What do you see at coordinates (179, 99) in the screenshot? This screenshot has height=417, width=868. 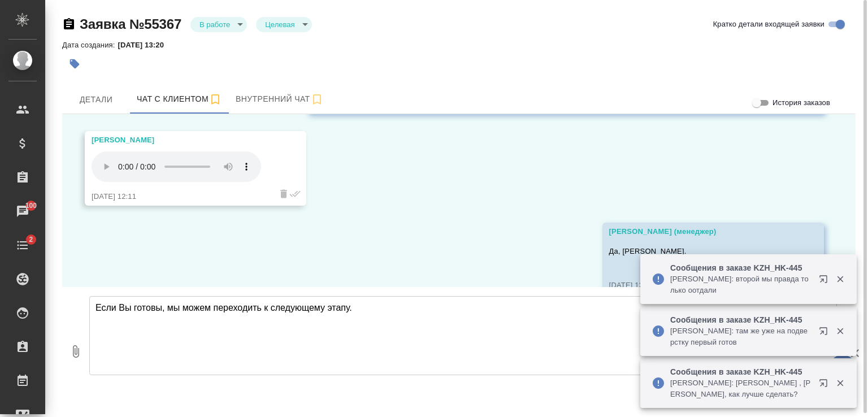 I see `button: 77071111881 (Алексей) - (undefined)` at bounding box center [179, 99].